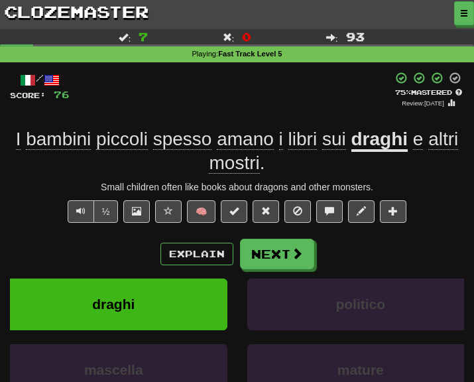 Image resolution: width=474 pixels, height=382 pixels. What do you see at coordinates (250, 54) in the screenshot?
I see `strong: Fast Track Level 5` at bounding box center [250, 54].